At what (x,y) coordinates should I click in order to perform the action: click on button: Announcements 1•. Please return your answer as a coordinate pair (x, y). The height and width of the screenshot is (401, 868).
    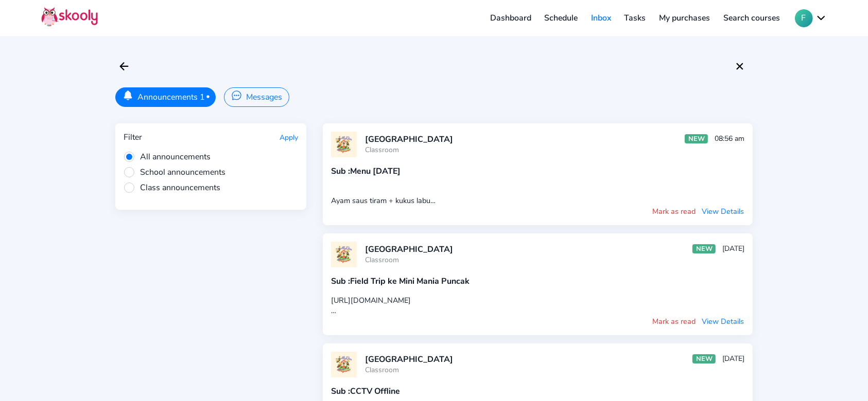
    Looking at the image, I should click on (165, 97).